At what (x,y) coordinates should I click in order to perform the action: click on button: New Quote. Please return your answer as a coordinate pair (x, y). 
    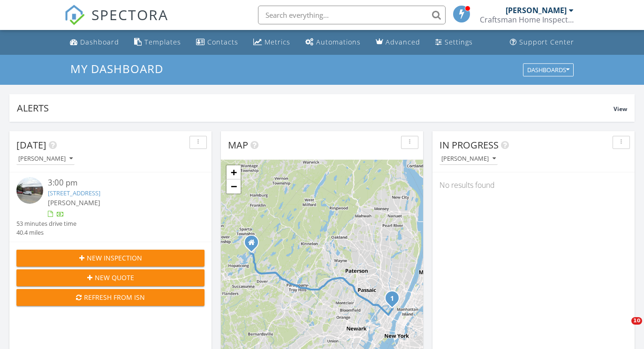
    Looking at the image, I should click on (110, 278).